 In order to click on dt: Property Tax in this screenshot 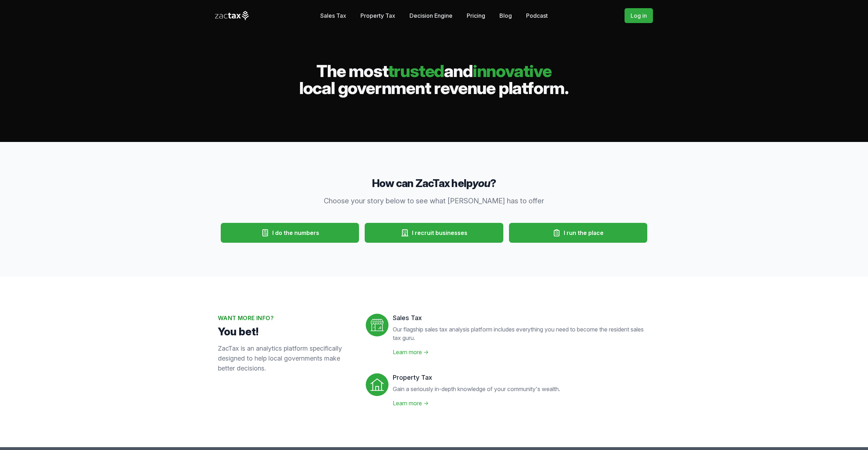, I will do `click(476, 378)`.